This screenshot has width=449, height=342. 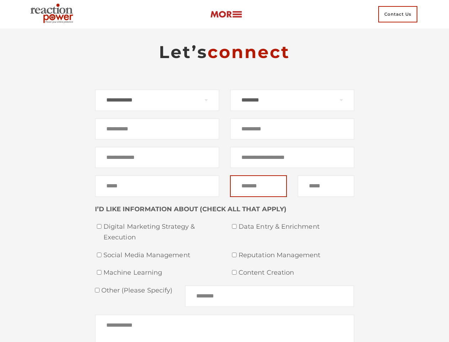 What do you see at coordinates (191, 209) in the screenshot?
I see `strong: I’D LIKE INFORMATION ABOUT (CHECK ALL THAT APPLY)` at bounding box center [191, 209].